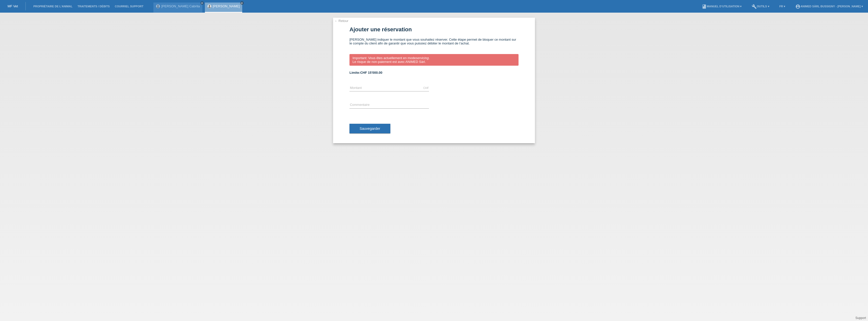  Describe the element at coordinates (94, 6) in the screenshot. I see `a: Traitements / débits` at that location.